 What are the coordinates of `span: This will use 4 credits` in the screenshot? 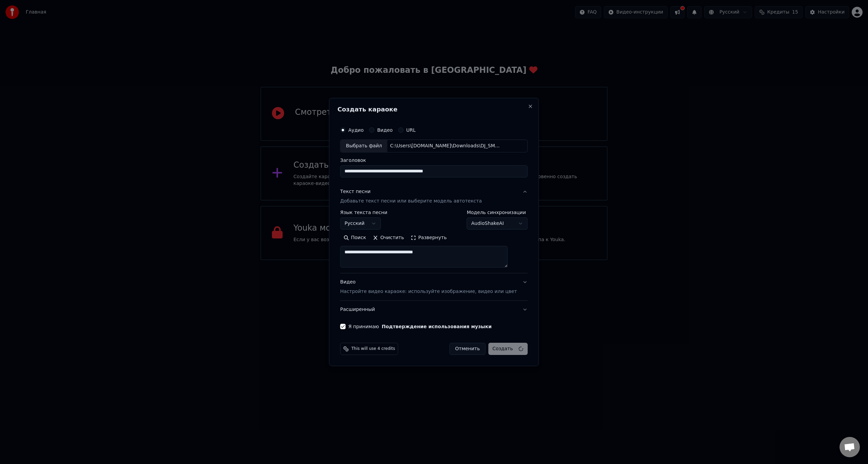 It's located at (373, 349).